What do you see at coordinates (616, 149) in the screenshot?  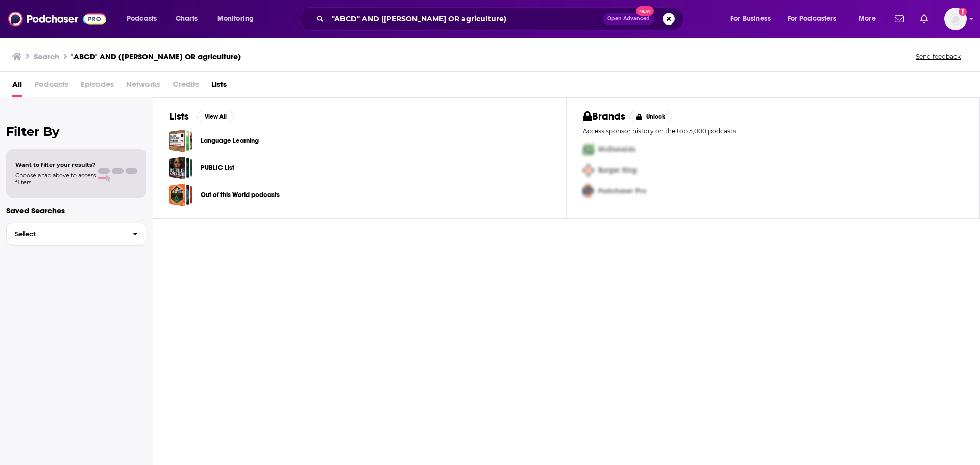 I see `span: McDonalds` at bounding box center [616, 149].